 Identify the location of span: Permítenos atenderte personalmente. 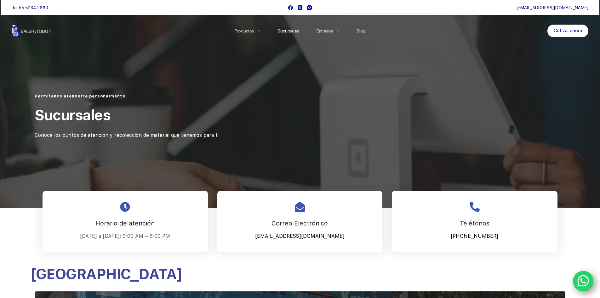
(80, 96).